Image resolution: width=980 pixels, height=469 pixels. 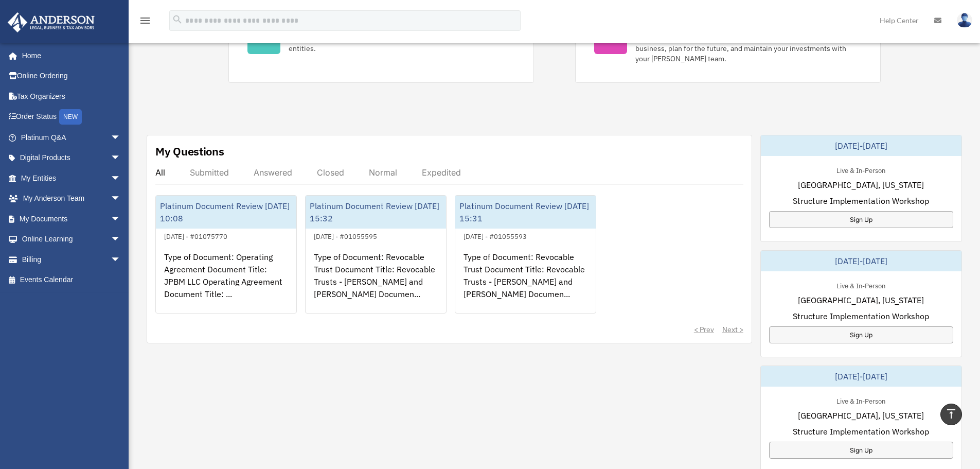 I want to click on a: My Anderson Teamarrow_drop_down, so click(x=72, y=199).